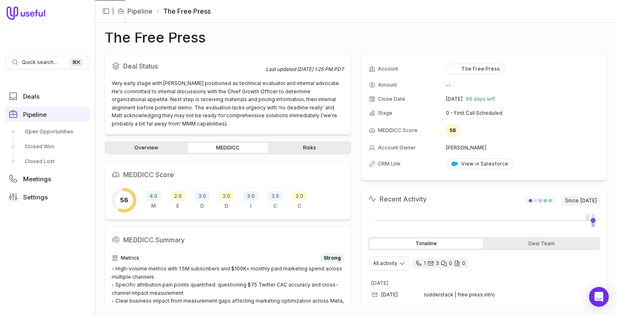 This screenshot has height=315, width=617. Describe the element at coordinates (124, 200) in the screenshot. I see `span: 56` at that location.